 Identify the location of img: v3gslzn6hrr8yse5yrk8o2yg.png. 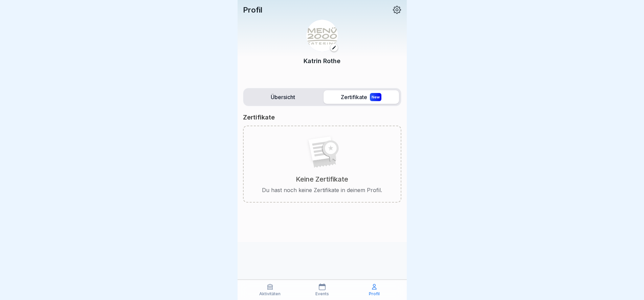
(322, 36).